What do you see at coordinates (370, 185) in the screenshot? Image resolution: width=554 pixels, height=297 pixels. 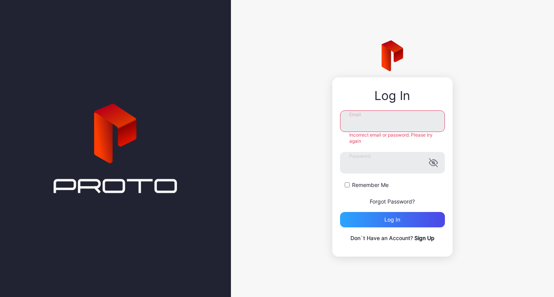 I see `label: Remember Me` at bounding box center [370, 185].